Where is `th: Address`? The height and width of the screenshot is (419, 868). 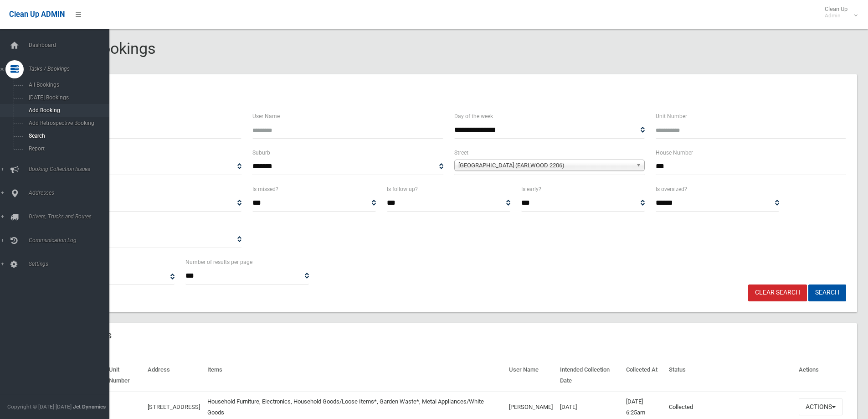
th: Address is located at coordinates (174, 375).